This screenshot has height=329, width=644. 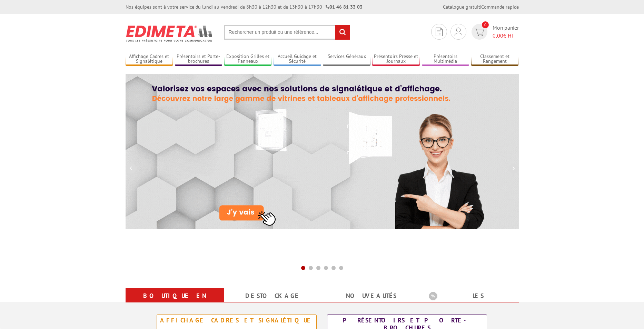 I want to click on a: Exposition Grilles et Panneaux, so click(x=248, y=59).